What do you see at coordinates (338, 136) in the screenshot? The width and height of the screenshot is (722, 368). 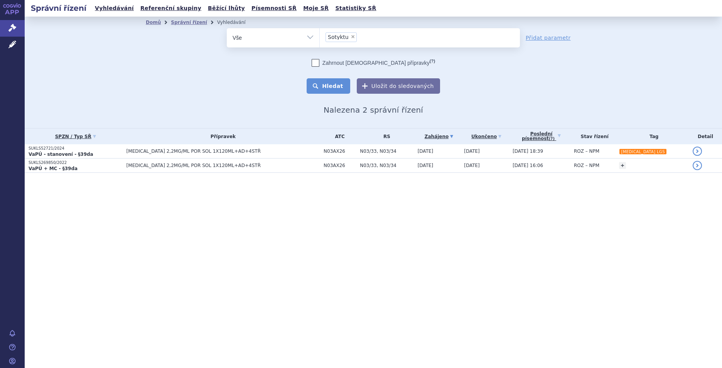 I see `th: ATC` at bounding box center [338, 136].